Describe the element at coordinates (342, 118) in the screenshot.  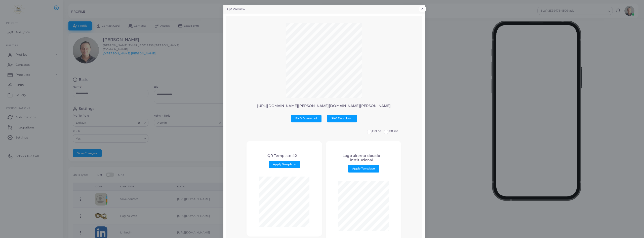
I see `span: SVG Download` at that location.